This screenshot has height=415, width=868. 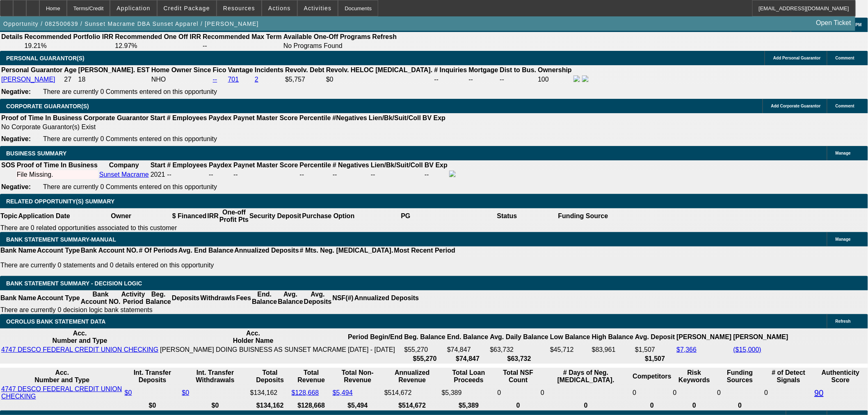 I want to click on th: Proof of Time In Business, so click(x=57, y=165).